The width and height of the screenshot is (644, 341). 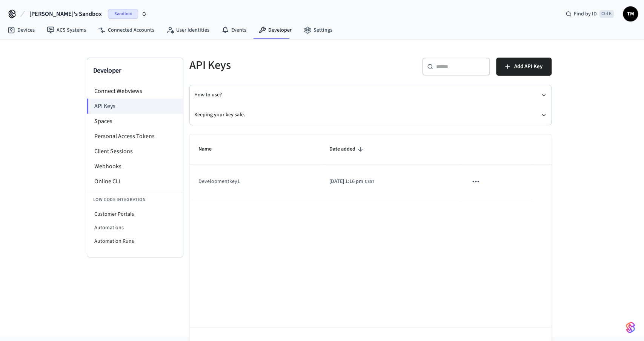 I want to click on span: Find by ID, so click(x=585, y=14).